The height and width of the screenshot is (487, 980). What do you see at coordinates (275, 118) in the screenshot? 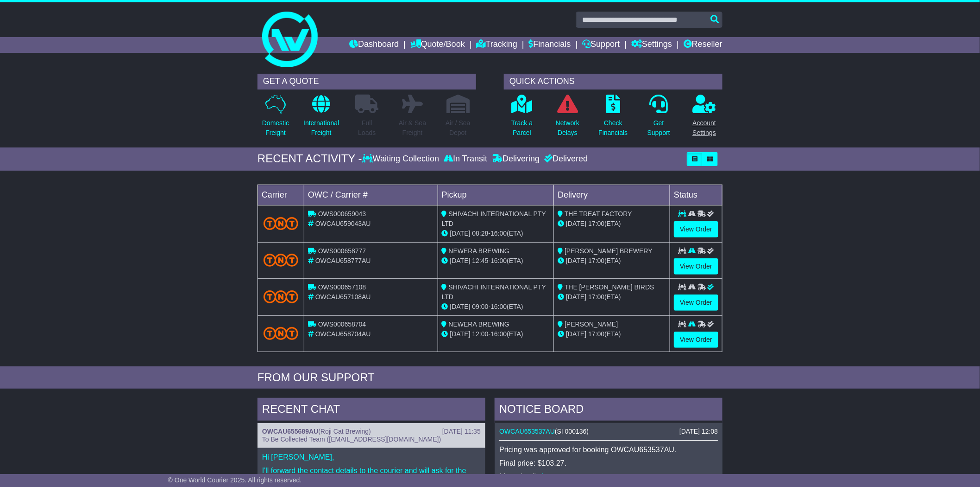
I see `a: DomesticFreight` at bounding box center [275, 118].